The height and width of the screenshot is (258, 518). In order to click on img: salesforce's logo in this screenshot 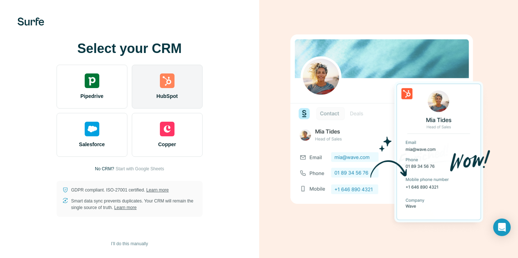, I will do `click(92, 129)`.